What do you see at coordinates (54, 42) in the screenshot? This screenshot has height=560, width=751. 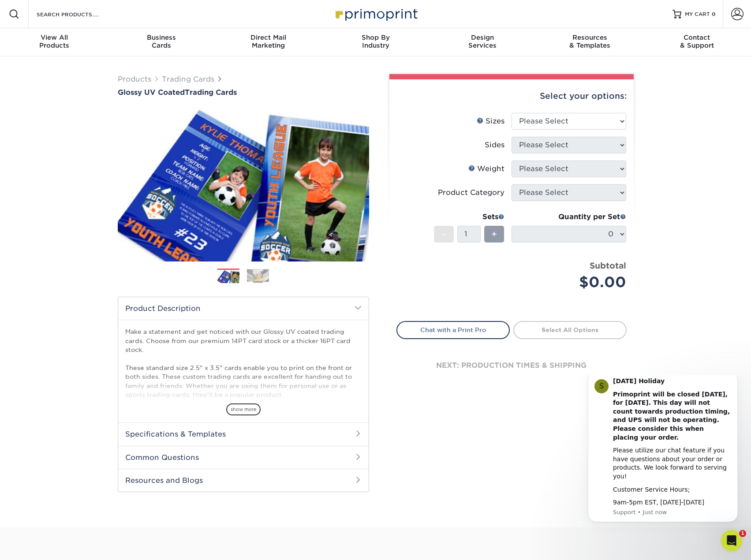 I see `a: View AllProducts` at bounding box center [54, 42].